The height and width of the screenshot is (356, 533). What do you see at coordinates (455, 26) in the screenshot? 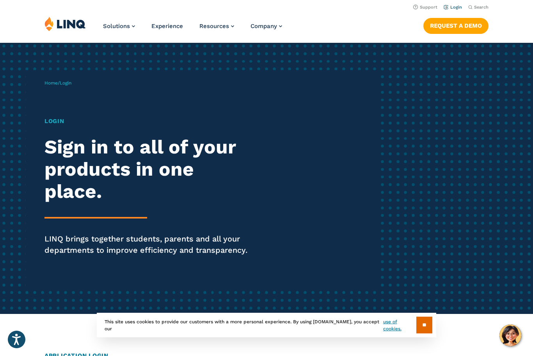
I see `a: Request a Demo` at bounding box center [455, 26].